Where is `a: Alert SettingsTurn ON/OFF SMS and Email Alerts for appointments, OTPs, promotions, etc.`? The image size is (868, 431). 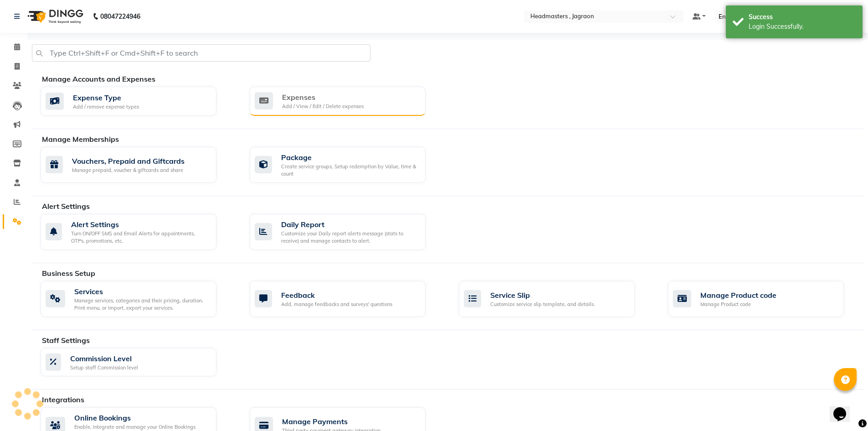
a: Alert SettingsTurn ON/OFF SMS and Email Alerts for appointments, OTPs, promotions, etc. is located at coordinates (138, 232).